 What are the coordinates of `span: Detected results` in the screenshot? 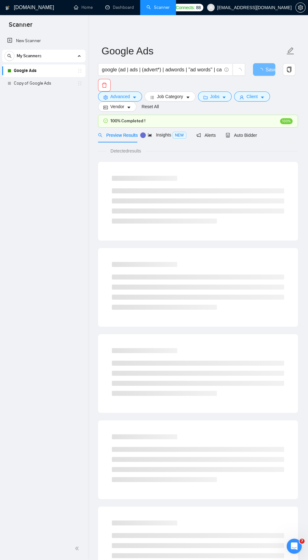 It's located at (126, 151).